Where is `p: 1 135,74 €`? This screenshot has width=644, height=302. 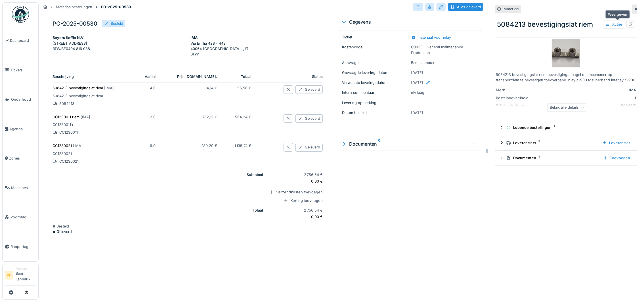
p: 1 135,74 € is located at coordinates (239, 145).